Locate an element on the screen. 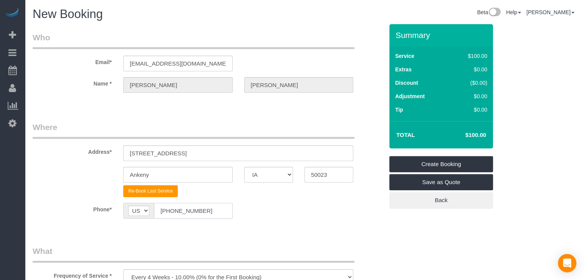 The height and width of the screenshot is (280, 584). img: New interface is located at coordinates (494, 13).